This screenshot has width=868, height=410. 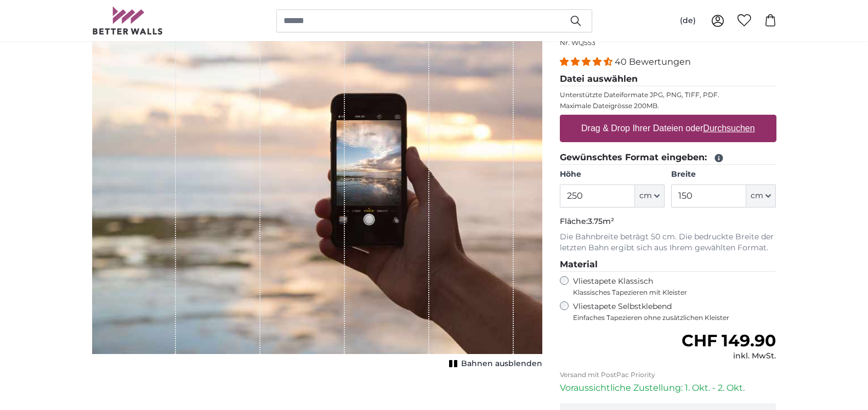 What do you see at coordinates (668, 79) in the screenshot?
I see `legend: Datei auswählen` at bounding box center [668, 79].